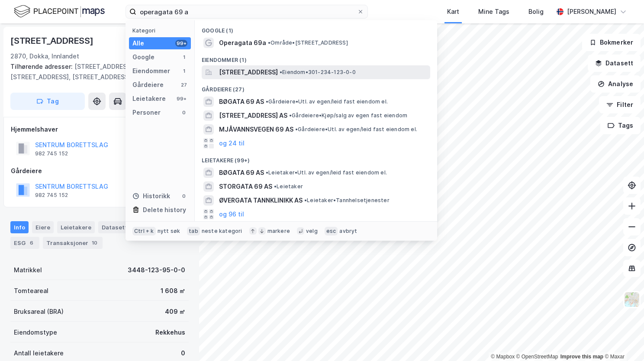 This screenshot has height=361, width=644. Describe the element at coordinates (317, 72) in the screenshot. I see `span: Eiendom • 301-234-123-0-0` at that location.